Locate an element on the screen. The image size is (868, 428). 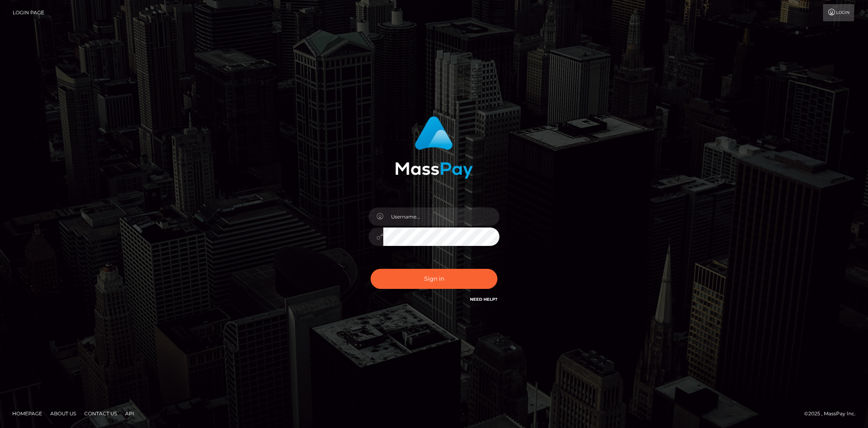
a: Need Help? is located at coordinates (484, 299).